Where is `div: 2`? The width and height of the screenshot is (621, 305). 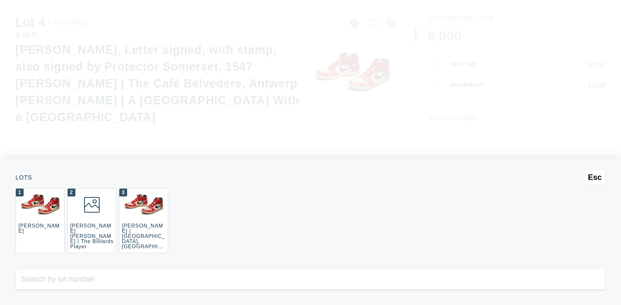 div: 2 is located at coordinates (72, 192).